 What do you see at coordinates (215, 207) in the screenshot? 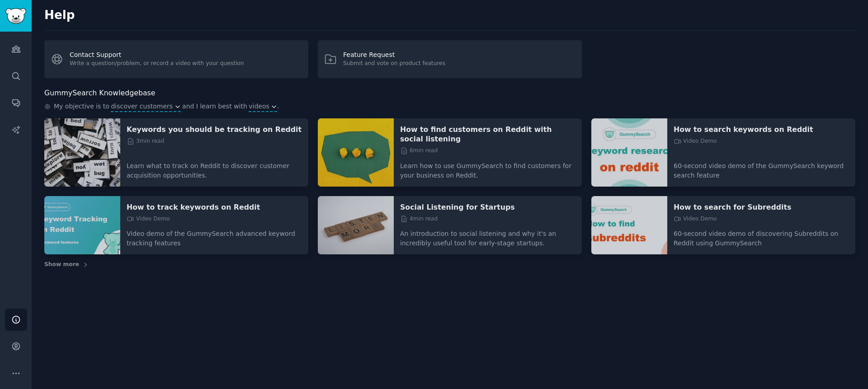
I see `p: How to track keywords on Reddit` at bounding box center [215, 207].